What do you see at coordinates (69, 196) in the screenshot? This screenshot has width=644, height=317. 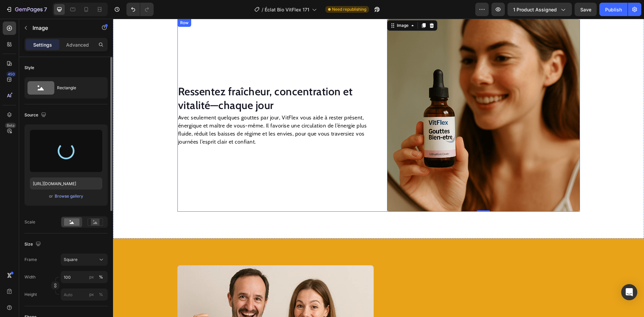 I see `div: Browse gallery` at bounding box center [69, 196].